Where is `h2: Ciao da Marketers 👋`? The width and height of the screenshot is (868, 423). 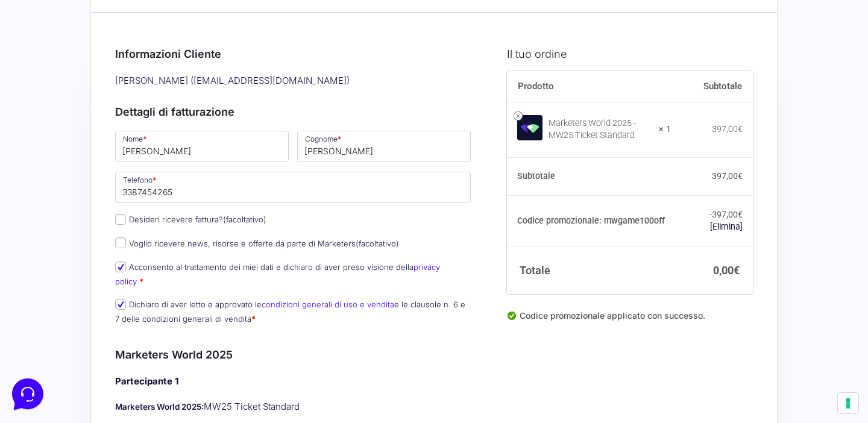
h2: Ciao da Marketers 👋 is located at coordinates (106, 20).